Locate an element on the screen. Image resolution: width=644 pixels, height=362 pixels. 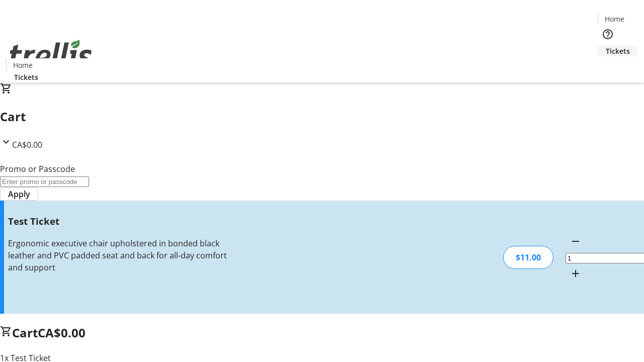
div: Ergonomic executive chair upholstered in bonded black leather and PVC padded seat and back for al... is located at coordinates (118, 255).